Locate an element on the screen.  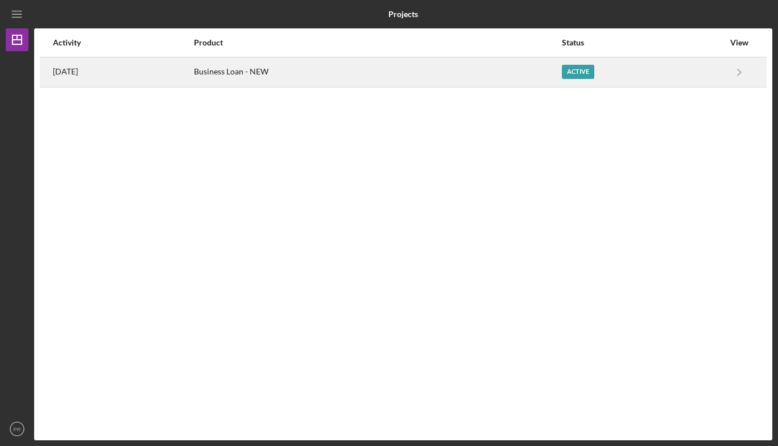
b: Projects is located at coordinates (403, 14).